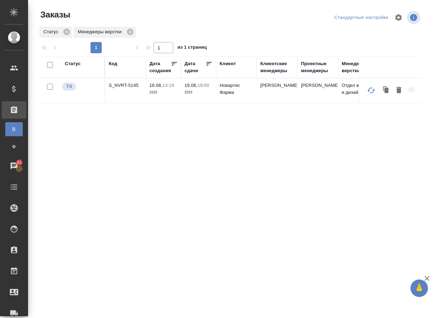 Image resolution: width=435 pixels, height=318 pixels. I want to click on a: 31, so click(14, 166).